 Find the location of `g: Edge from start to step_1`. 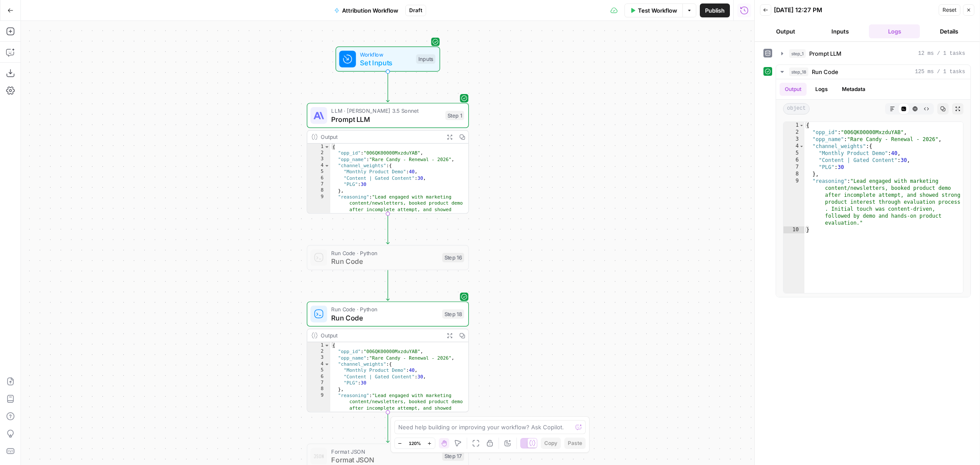

g: Edge from start to step_1 is located at coordinates (387, 87).